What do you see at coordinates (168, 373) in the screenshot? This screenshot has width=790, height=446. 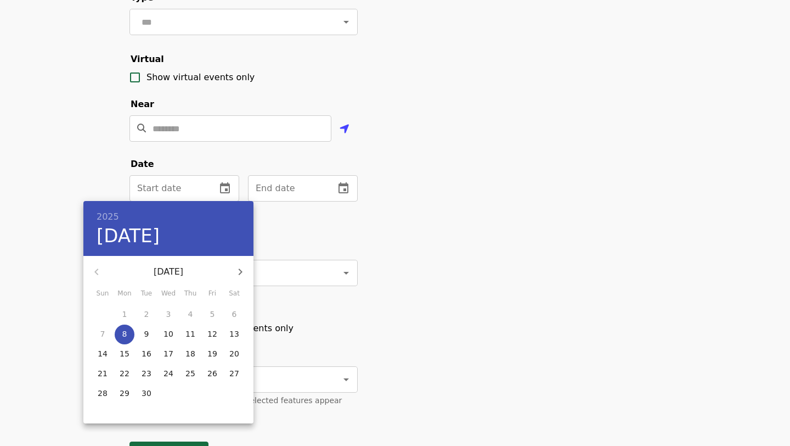 I see `p: 24` at bounding box center [168, 373].